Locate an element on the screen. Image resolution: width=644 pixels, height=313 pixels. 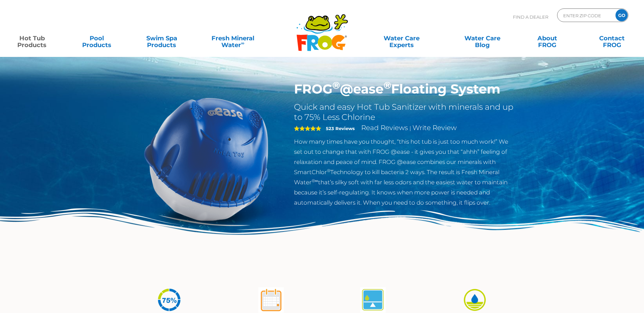
a: PoolProducts is located at coordinates (97, 39).